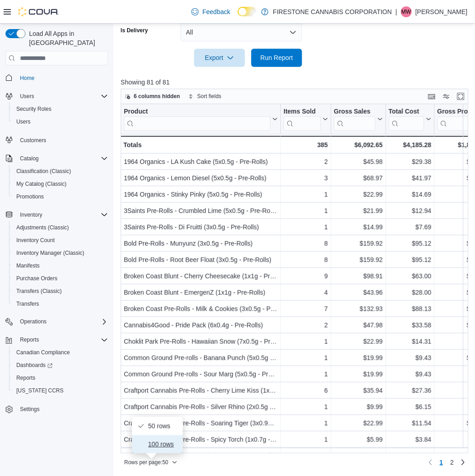  What do you see at coordinates (44, 171) in the screenshot?
I see `a: Classification (Classic)` at bounding box center [44, 171].